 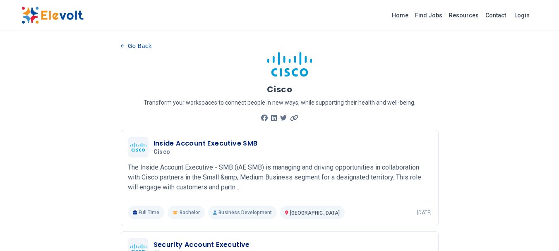 I want to click on a: Contact, so click(x=496, y=15).